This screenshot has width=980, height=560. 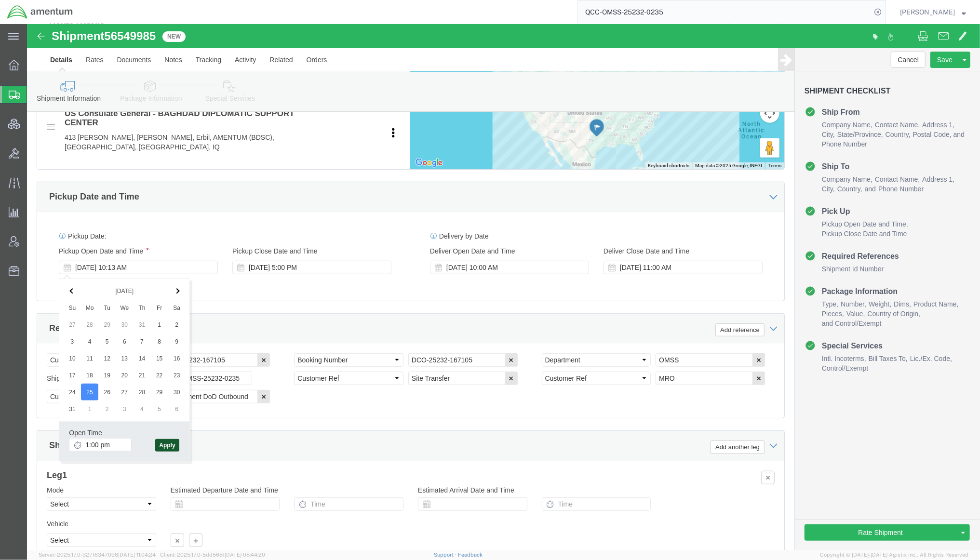 I want to click on span: Jason Champagne, so click(x=928, y=12).